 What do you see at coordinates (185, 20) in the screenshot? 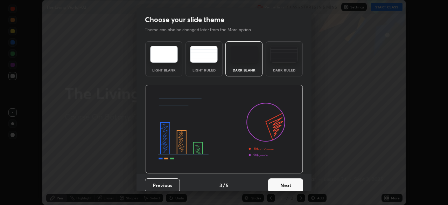
I see `h2: Choose your slide theme` at bounding box center [185, 20].